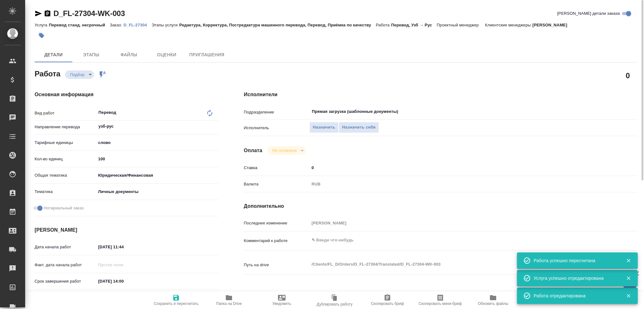 The height and width of the screenshot is (309, 644). I want to click on p: Срок завершения работ, so click(65, 282).